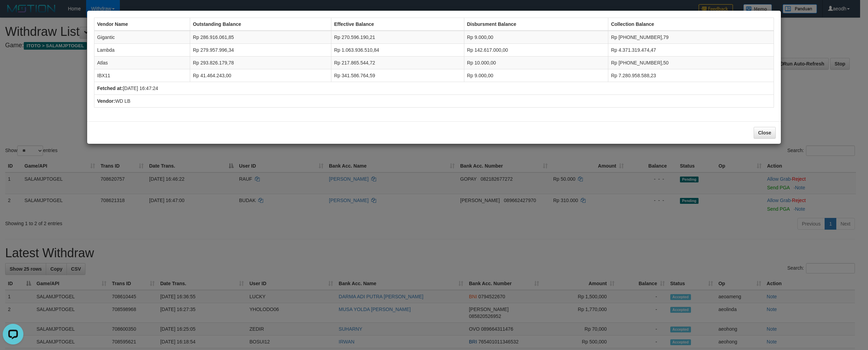 This screenshot has width=868, height=350. I want to click on td: Rp 279.957.996,34, so click(261, 50).